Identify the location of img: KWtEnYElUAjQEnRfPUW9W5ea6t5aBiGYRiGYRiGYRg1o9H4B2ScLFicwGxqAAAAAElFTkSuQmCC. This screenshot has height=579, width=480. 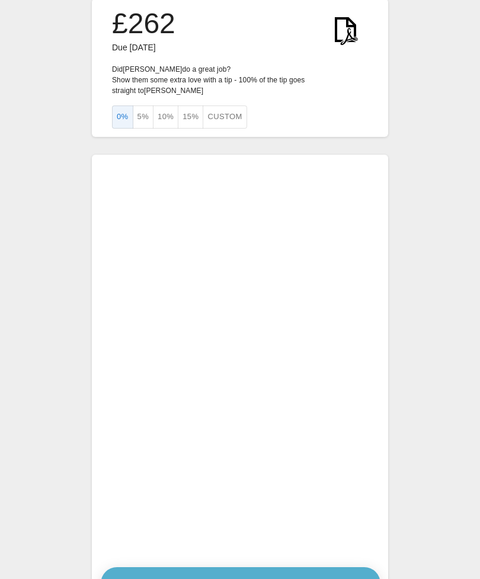
(346, 30).